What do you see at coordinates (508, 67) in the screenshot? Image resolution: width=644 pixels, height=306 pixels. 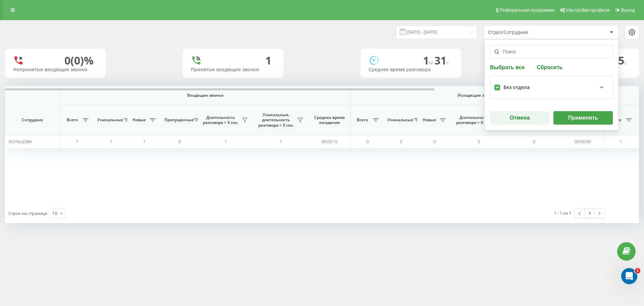 I see `button: Выбрать все` at bounding box center [508, 67].